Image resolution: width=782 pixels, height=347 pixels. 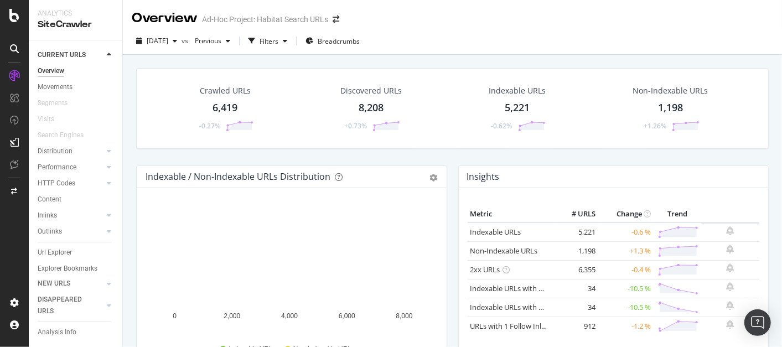 I want to click on td: -1.2 %, so click(x=626, y=326).